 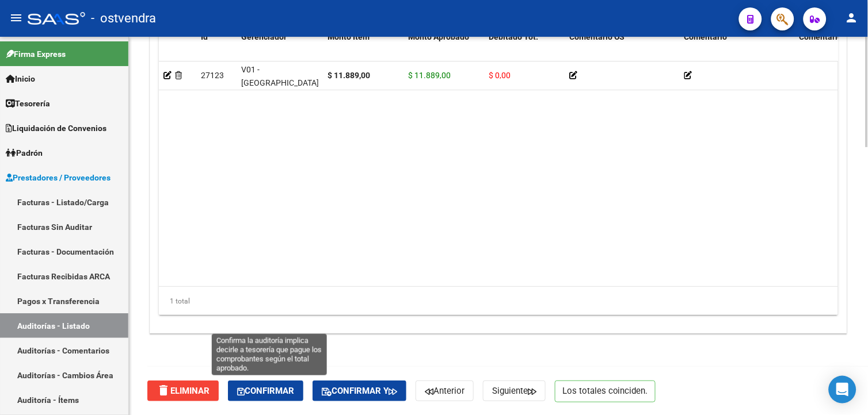 I want to click on span: Eliminar, so click(x=183, y=391).